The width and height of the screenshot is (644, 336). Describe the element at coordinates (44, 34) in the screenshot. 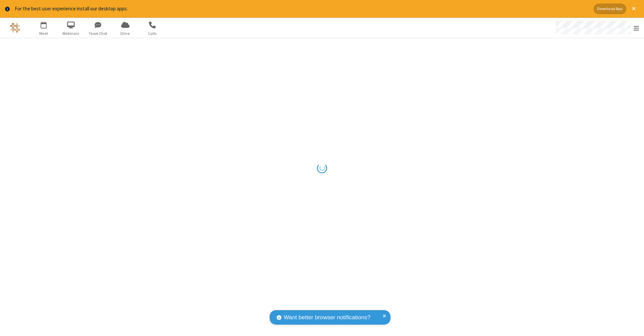

I see `span: Meet` at that location.